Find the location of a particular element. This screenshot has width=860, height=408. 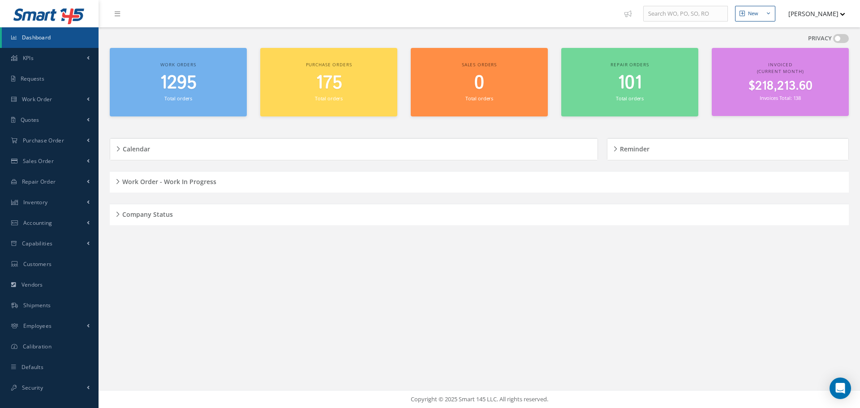

div: Copyright © 2025 Smart 145 LLC. All rights reserved. is located at coordinates (479, 399).